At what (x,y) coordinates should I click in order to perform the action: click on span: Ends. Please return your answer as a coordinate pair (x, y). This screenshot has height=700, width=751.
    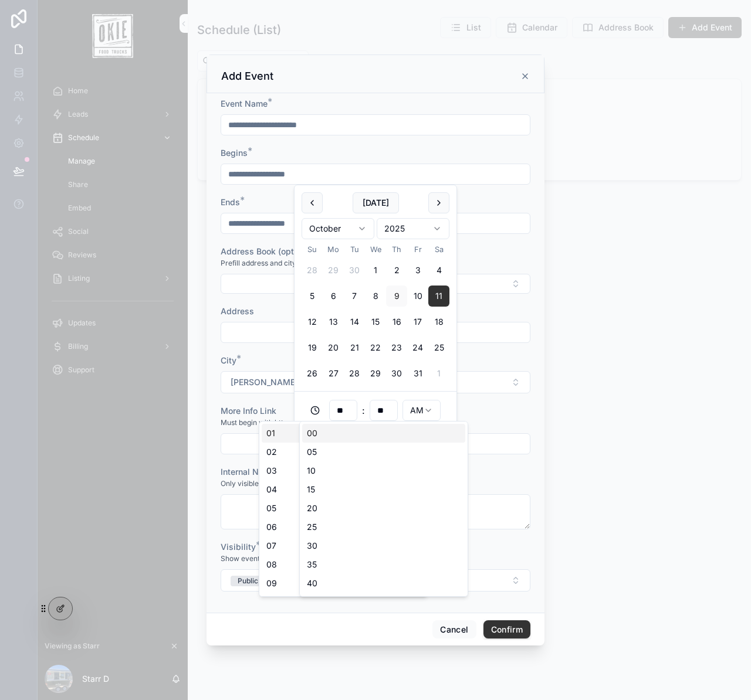
    Looking at the image, I should click on (230, 201).